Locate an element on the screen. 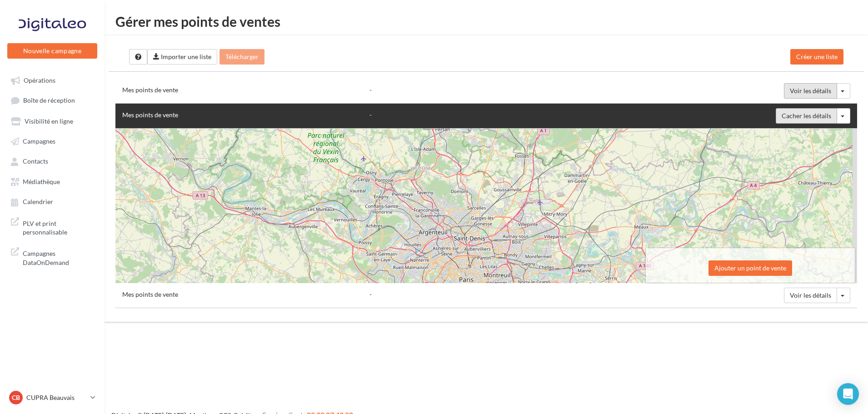 This screenshot has width=868, height=414. button: Nouvelle campagne is located at coordinates (52, 51).